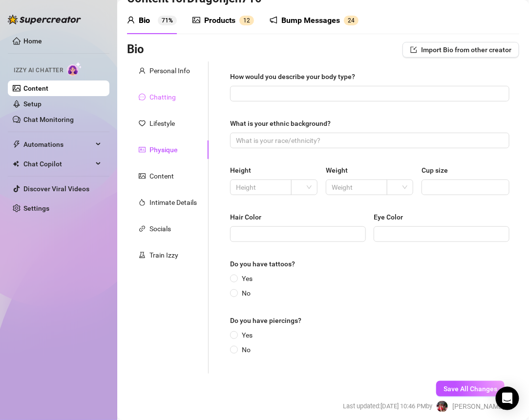  Describe the element at coordinates (391, 217) in the screenshot. I see `label: Eye Color` at that location.